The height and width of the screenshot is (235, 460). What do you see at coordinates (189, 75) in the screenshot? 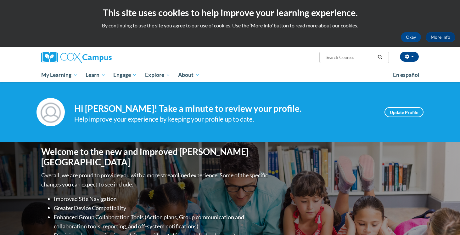
I see `span: About` at bounding box center [189, 75].